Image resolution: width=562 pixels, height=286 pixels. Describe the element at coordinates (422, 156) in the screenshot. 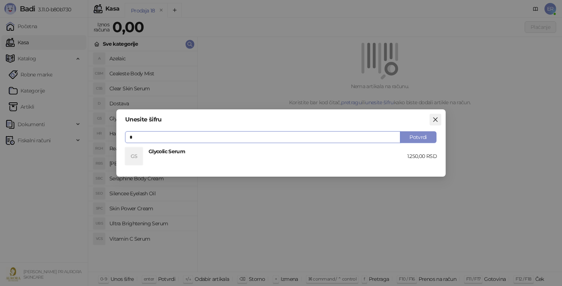

I see `div: 1.250,00 RSD` at that location.